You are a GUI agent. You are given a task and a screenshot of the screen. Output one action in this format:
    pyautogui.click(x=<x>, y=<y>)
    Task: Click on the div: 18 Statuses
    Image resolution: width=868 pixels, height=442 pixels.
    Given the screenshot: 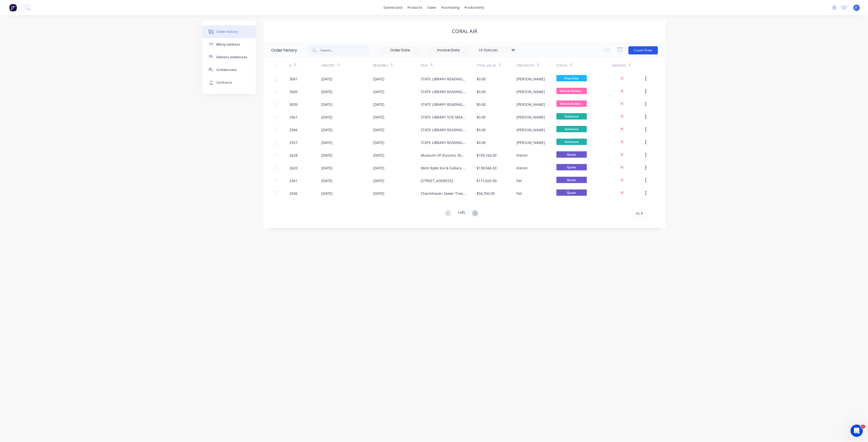 What is the action you would take?
    pyautogui.click(x=497, y=50)
    